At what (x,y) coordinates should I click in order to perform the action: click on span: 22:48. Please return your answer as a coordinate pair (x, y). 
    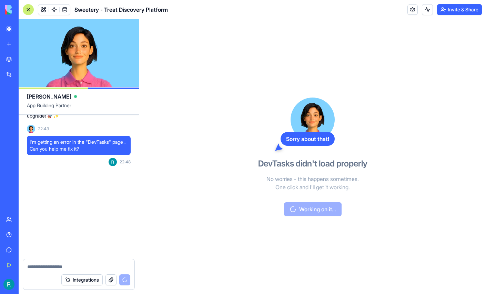
    Looking at the image, I should click on (125, 162).